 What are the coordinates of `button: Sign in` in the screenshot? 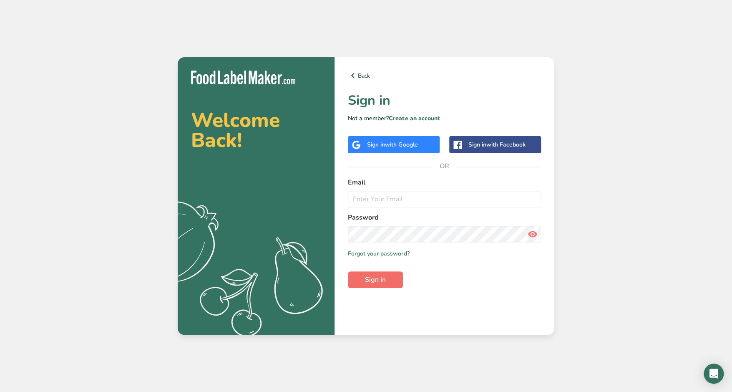 It's located at (375, 279).